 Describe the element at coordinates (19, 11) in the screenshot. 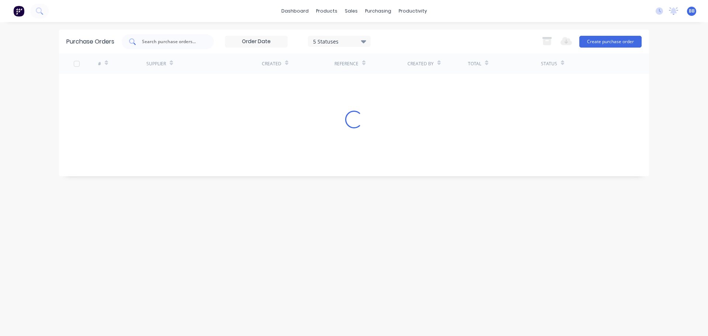

I see `img: Factory` at that location.